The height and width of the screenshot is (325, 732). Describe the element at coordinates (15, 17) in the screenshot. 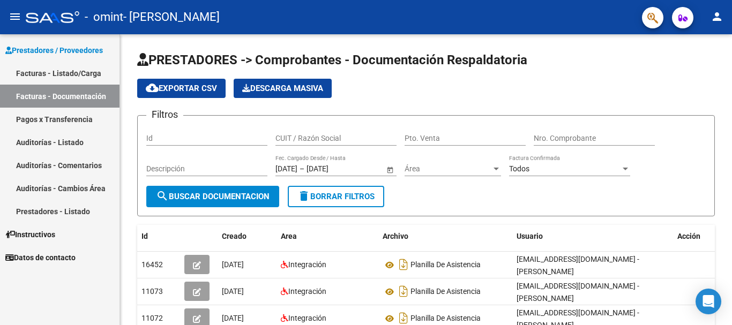

I see `mat-icon: menu` at that location.